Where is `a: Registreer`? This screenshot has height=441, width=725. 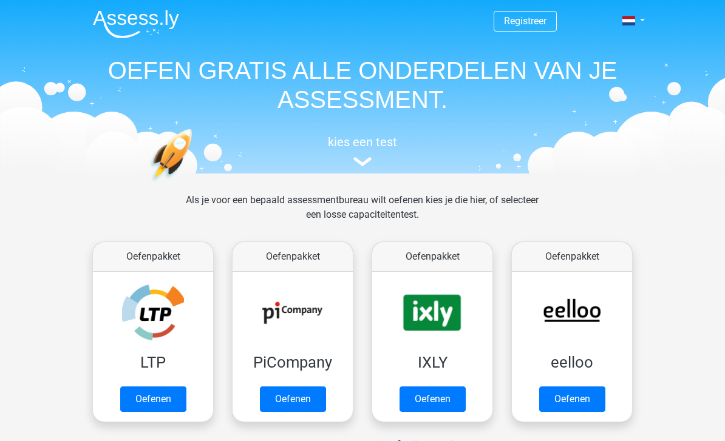
a: Registreer is located at coordinates (525, 21).